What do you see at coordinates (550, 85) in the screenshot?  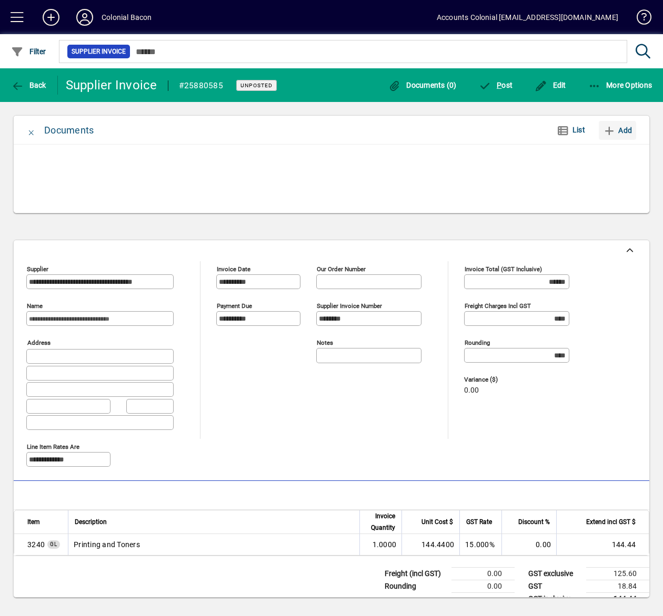 I see `button: Edit` at bounding box center [550, 85].